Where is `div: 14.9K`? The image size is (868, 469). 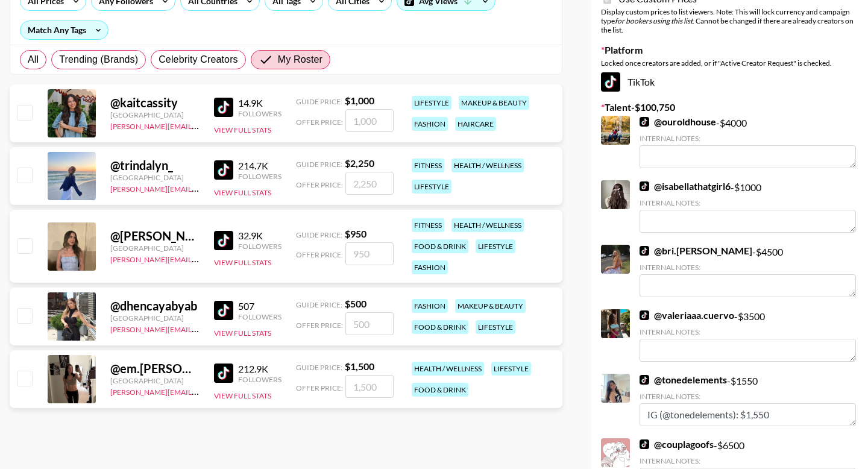 div: 14.9K is located at coordinates (260, 103).